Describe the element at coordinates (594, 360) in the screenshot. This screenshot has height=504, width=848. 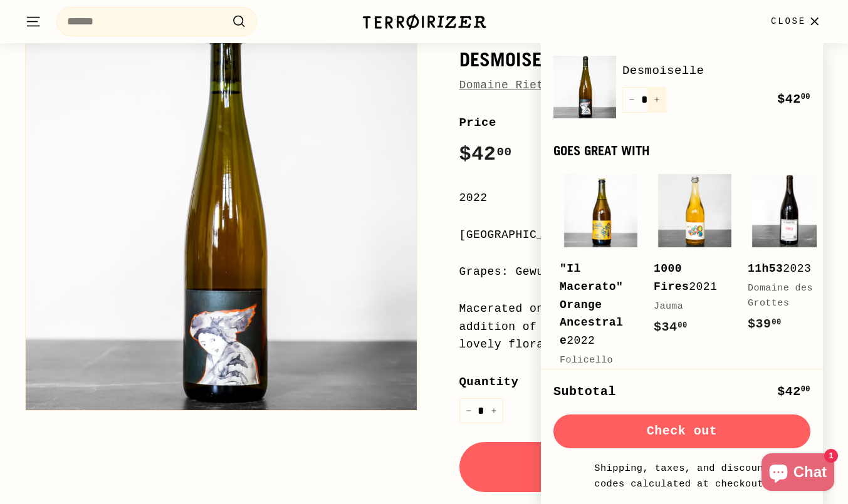
I see `div: Folicello` at that location.